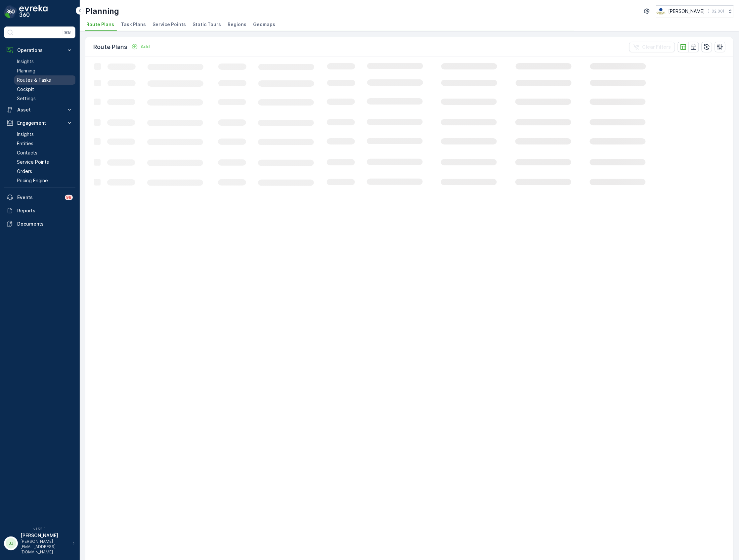  I want to click on p: Events, so click(39, 197).